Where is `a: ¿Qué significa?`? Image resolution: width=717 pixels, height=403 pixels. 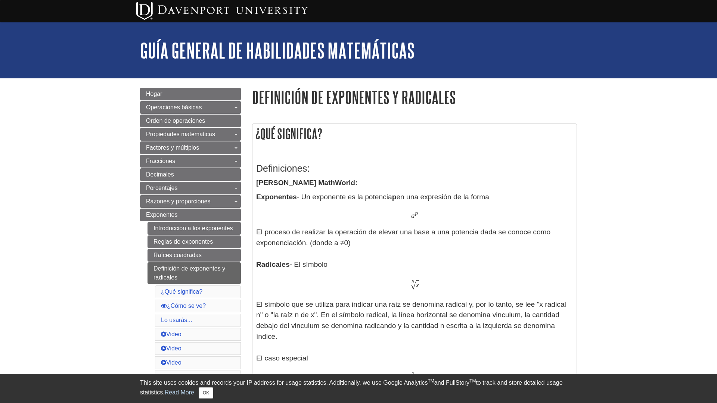 a: ¿Qué significa? is located at coordinates (181, 292).